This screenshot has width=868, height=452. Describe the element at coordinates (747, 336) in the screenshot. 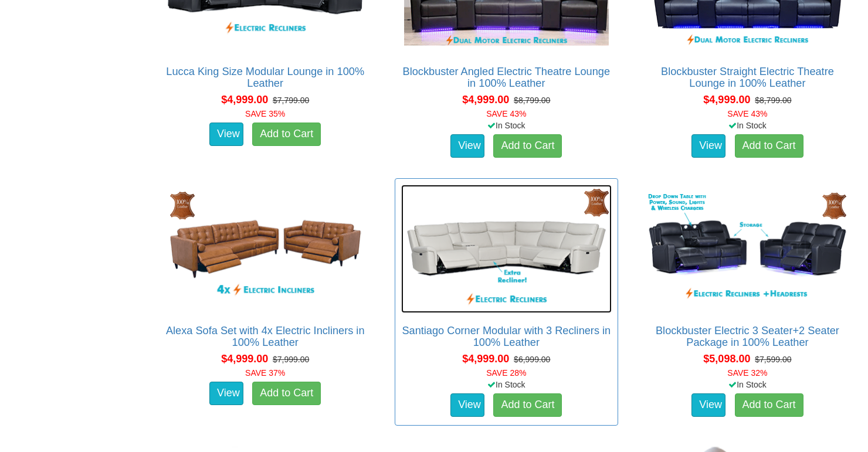

I see `a: Blockbuster Electric 3 Seater+2 Seater Package in 100% Leather` at that location.